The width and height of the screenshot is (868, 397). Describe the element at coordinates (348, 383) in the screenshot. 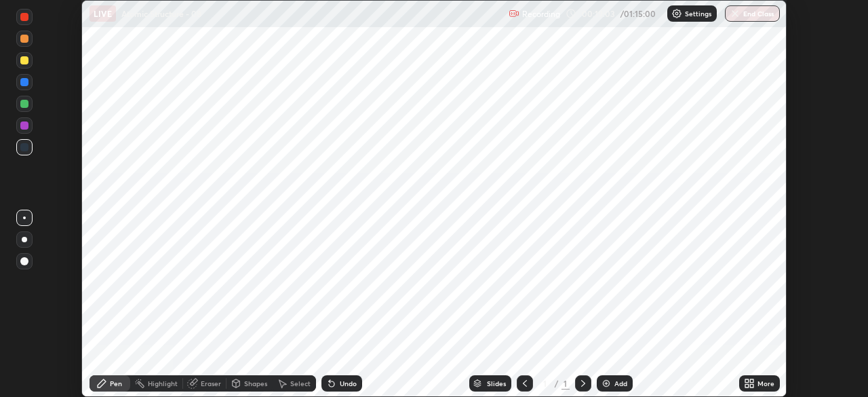

I see `div: Undo` at that location.